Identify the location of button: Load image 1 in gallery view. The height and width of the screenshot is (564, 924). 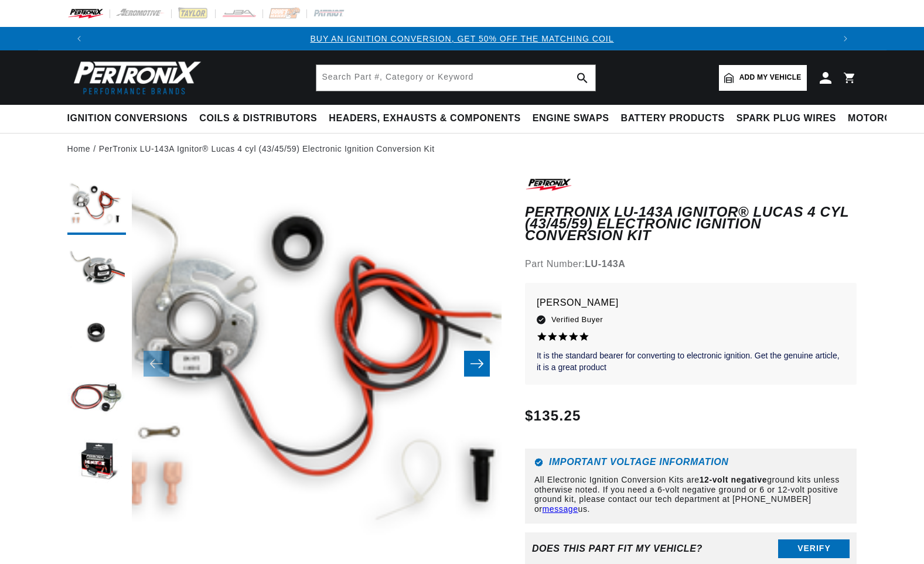
(97, 205).